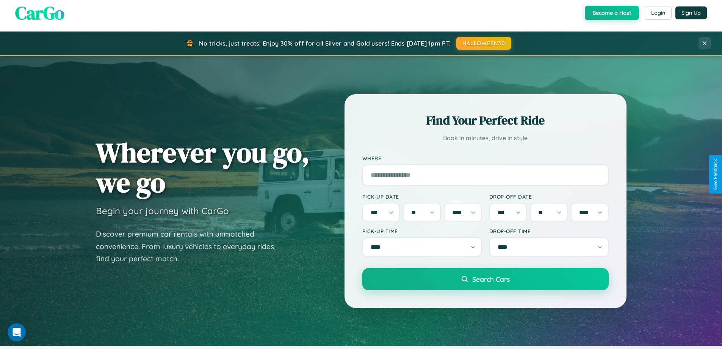  Describe the element at coordinates (191, 246) in the screenshot. I see `p: Discover premium car rentals with unmatched convenience. From luxury vehicles to everyday rides, ...` at that location.